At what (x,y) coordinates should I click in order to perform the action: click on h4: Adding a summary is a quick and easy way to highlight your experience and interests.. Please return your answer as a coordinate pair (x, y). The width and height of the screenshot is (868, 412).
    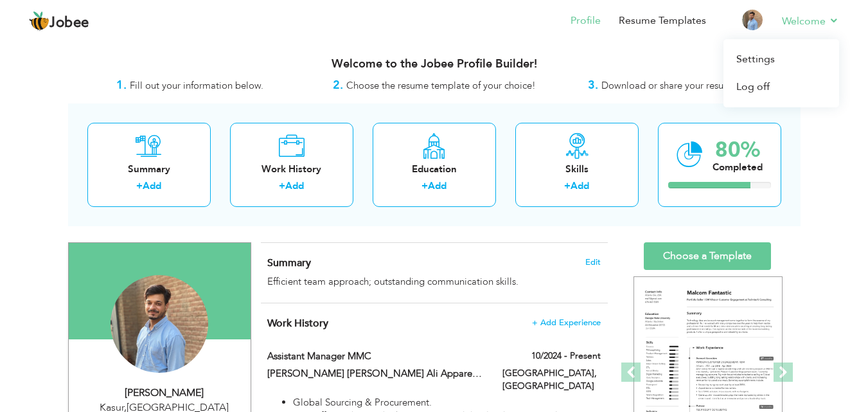
    Looking at the image, I should click on (434, 263).